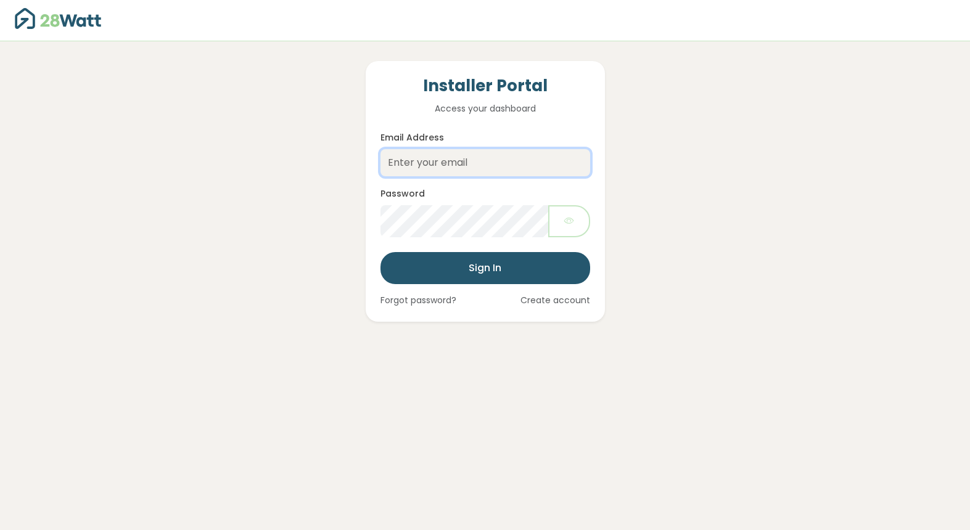  What do you see at coordinates (569, 221) in the screenshot?
I see `button: Show password` at bounding box center [569, 221].